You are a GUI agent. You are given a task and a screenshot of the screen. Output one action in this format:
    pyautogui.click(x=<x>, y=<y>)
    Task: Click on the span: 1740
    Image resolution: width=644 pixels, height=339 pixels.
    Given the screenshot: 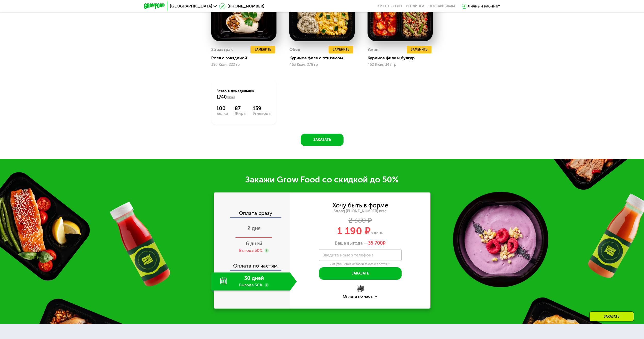 What is the action you would take?
    pyautogui.click(x=222, y=97)
    